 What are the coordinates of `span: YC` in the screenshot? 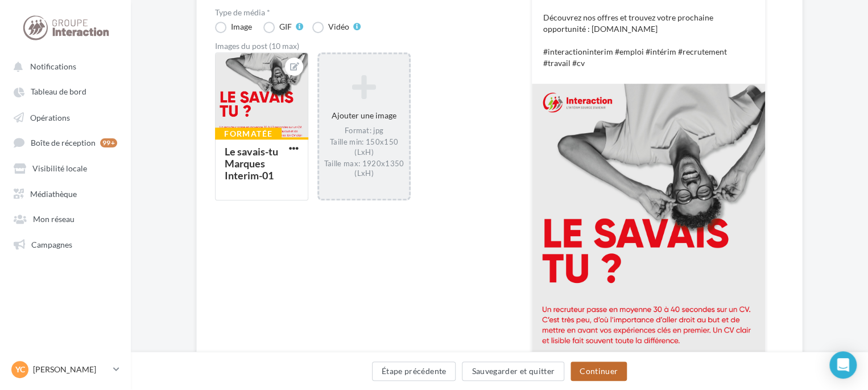 It's located at (20, 370).